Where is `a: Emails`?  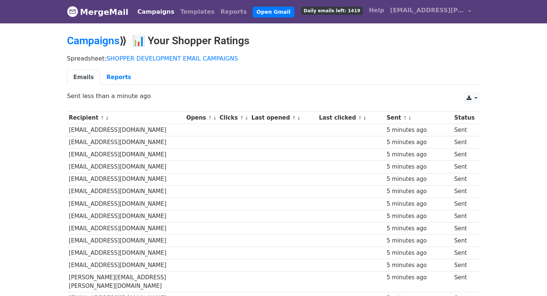 a: Emails is located at coordinates (83, 77).